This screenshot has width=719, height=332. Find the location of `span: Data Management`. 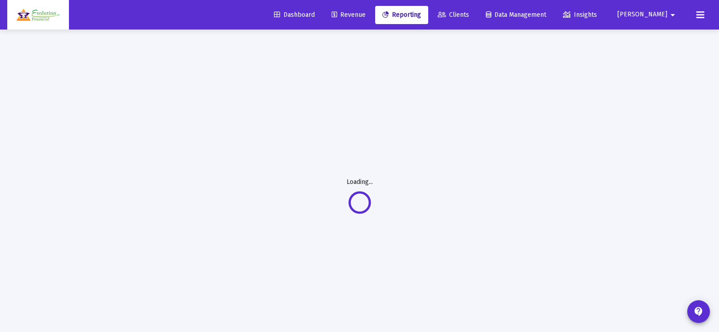

span: Data Management is located at coordinates (516, 15).